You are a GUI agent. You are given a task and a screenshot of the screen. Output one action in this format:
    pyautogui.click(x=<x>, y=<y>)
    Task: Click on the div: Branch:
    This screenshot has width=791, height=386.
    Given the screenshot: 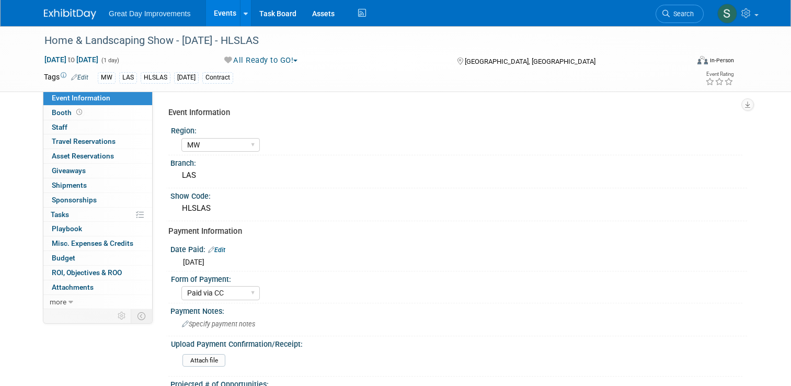 What is the action you would take?
    pyautogui.click(x=458, y=161)
    